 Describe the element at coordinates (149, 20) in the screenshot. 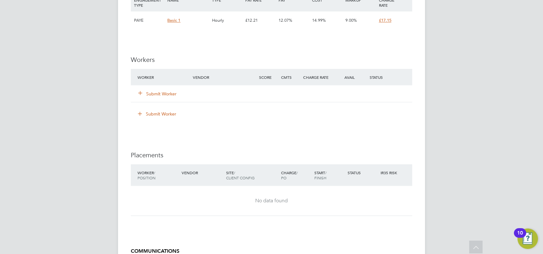

I see `div: PAYE` at that location.